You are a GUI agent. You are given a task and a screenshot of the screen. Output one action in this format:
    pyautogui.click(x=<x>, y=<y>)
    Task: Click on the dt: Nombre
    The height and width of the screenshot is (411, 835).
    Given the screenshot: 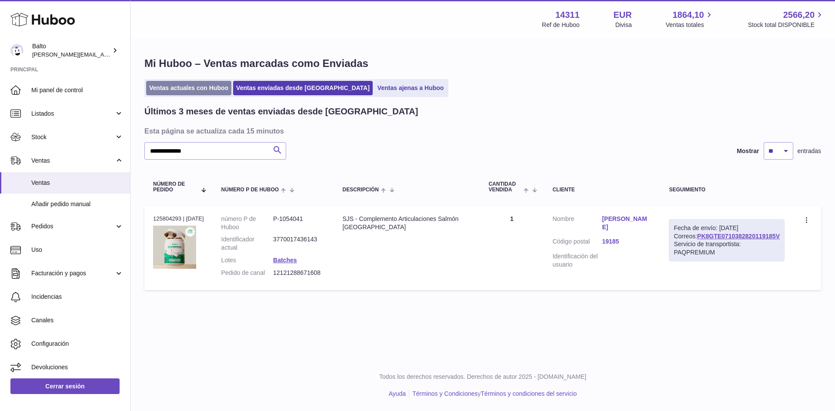 What is the action you would take?
    pyautogui.click(x=577, y=224)
    